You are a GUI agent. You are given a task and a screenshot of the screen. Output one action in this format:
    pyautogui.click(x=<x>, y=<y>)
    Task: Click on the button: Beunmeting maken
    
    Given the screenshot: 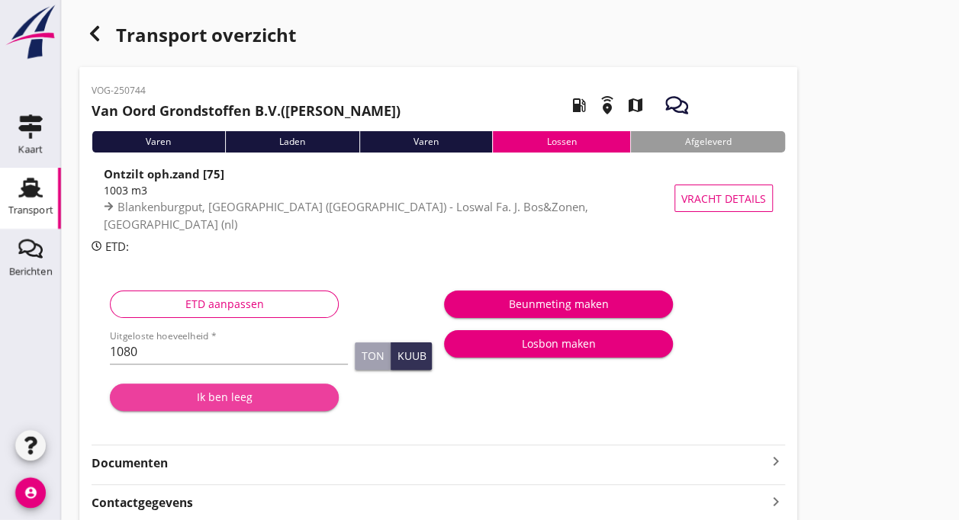 What is the action you would take?
    pyautogui.click(x=558, y=304)
    